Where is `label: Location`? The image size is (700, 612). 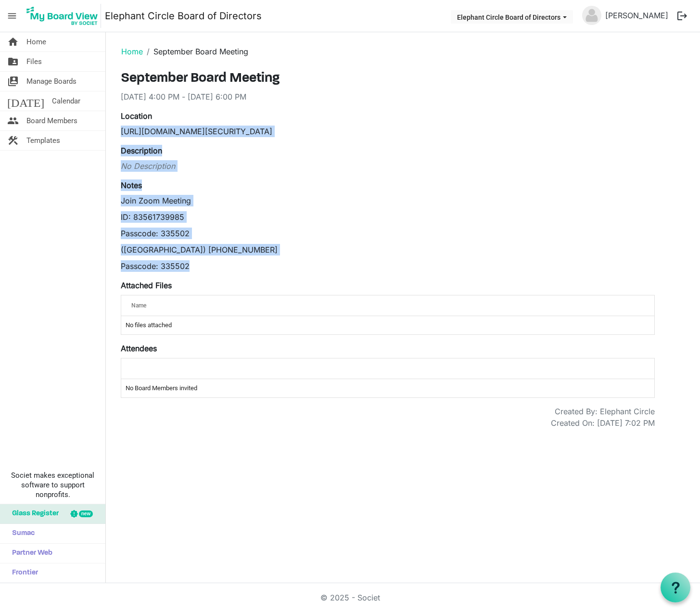 label: Location is located at coordinates (136, 116).